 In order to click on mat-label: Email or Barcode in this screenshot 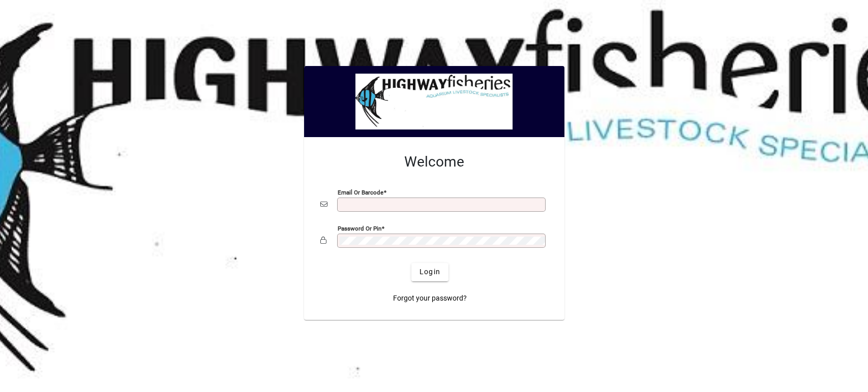, I will do `click(360, 192)`.